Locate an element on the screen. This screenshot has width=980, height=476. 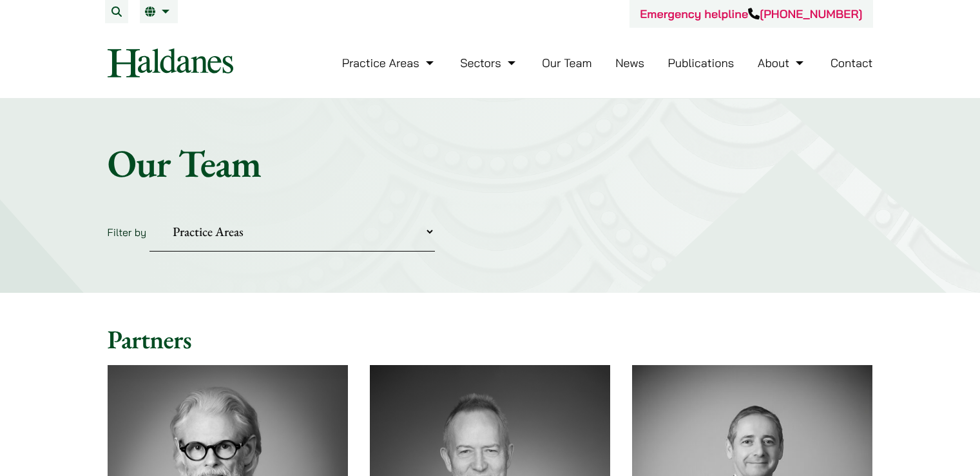
h1: Our Team is located at coordinates (490, 163).